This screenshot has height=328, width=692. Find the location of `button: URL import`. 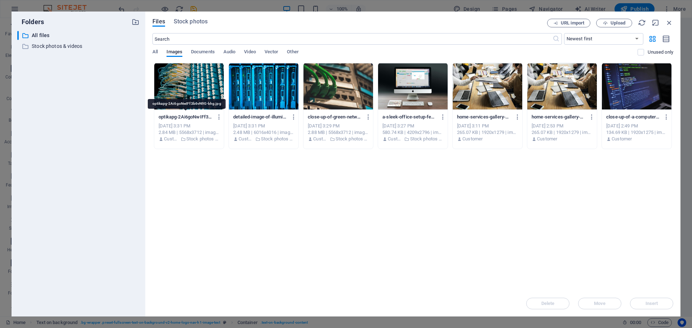

button: URL import is located at coordinates (569, 23).